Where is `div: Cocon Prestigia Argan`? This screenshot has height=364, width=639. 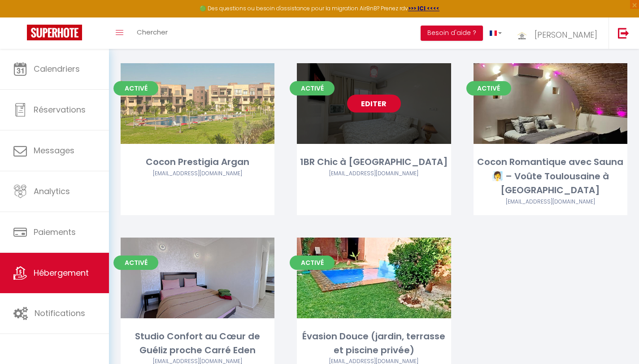
div: Cocon Prestigia Argan is located at coordinates (198, 162).